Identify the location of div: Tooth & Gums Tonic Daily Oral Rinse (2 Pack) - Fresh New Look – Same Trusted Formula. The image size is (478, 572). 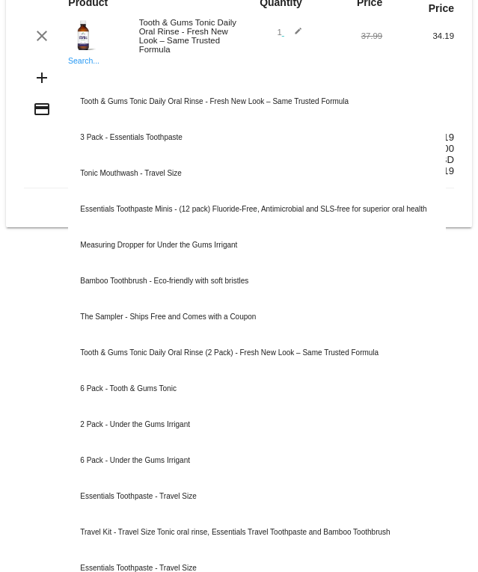
(257, 353).